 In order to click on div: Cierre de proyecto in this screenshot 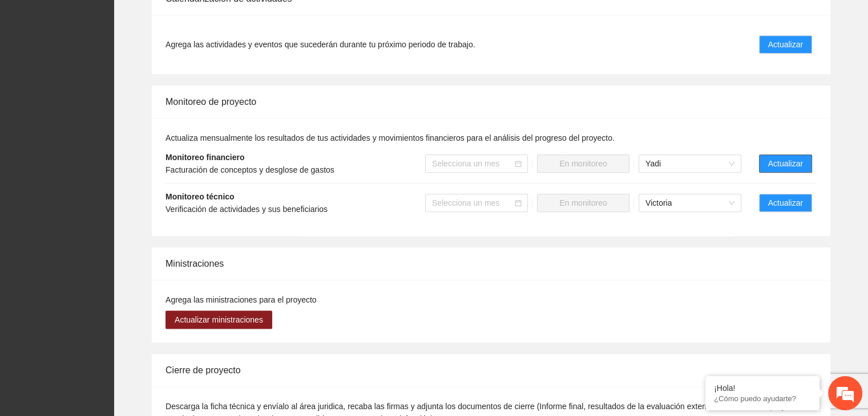, I will do `click(491, 370)`.